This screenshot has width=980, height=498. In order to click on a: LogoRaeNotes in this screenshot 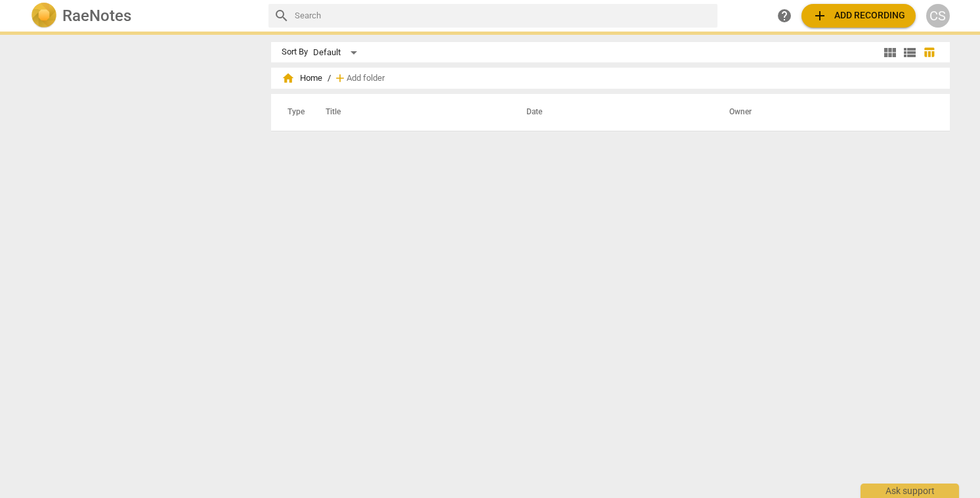, I will do `click(144, 16)`.